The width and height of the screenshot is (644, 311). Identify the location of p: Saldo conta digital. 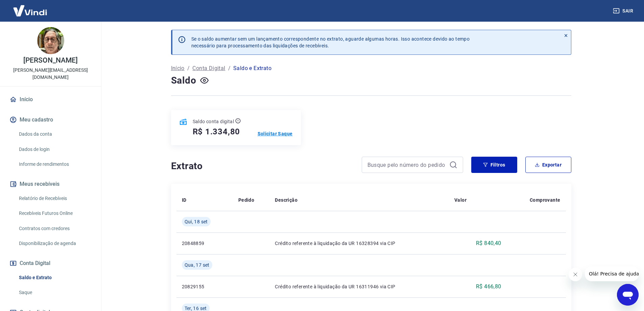
(213, 122).